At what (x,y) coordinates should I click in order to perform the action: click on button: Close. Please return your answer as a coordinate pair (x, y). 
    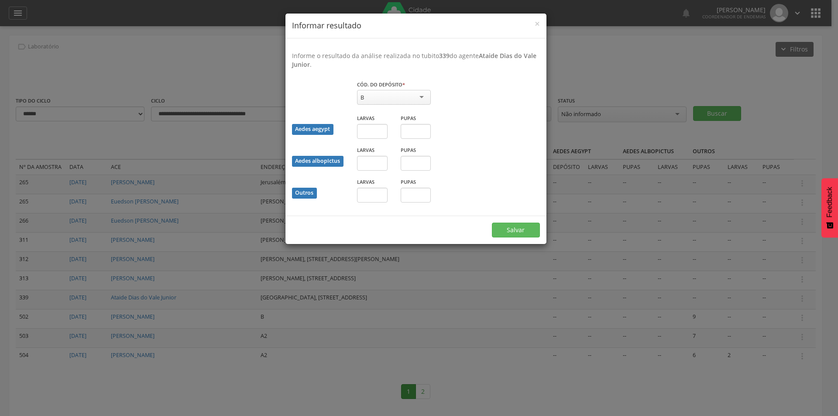
    Looking at the image, I should click on (537, 24).